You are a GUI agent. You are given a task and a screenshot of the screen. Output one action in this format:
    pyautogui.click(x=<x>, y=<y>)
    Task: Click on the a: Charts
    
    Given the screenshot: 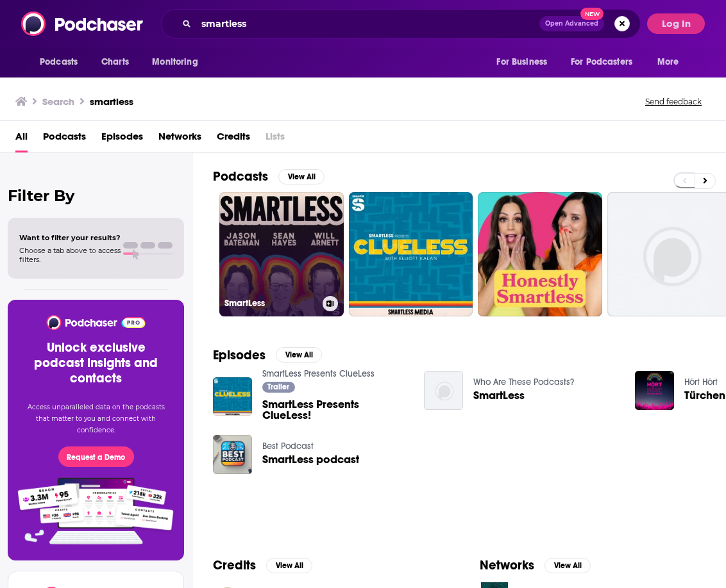 What is the action you would take?
    pyautogui.click(x=115, y=62)
    